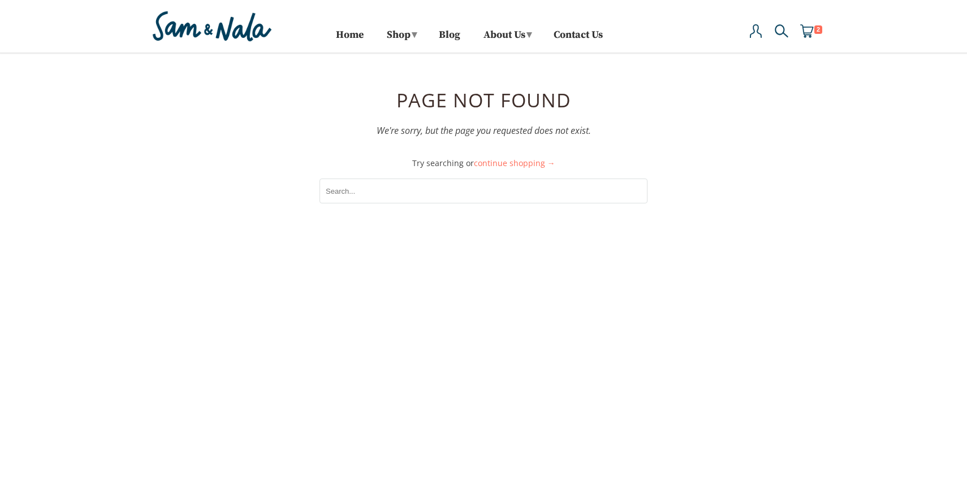 This screenshot has height=487, width=967. I want to click on a: Blog, so click(449, 40).